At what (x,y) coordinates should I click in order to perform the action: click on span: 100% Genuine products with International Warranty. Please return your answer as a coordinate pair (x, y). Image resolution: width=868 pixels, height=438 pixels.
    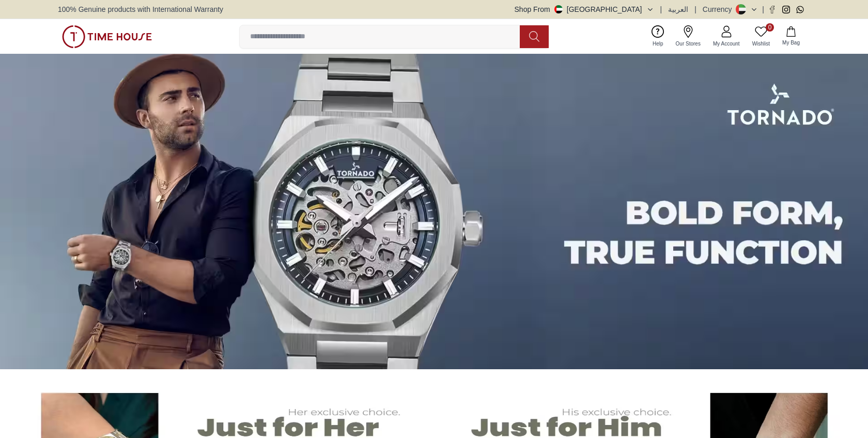
    Looking at the image, I should click on (141, 10).